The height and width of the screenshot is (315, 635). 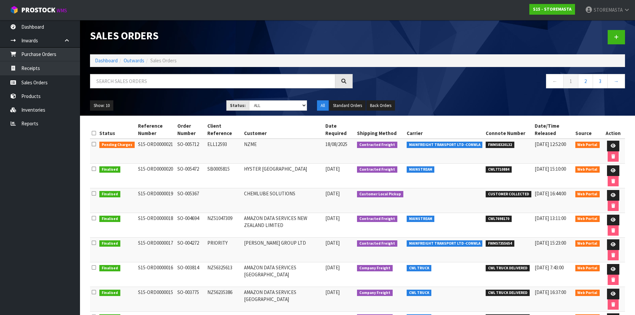 What do you see at coordinates (494, 82) in the screenshot?
I see `nav: Page navigation` at bounding box center [494, 82].